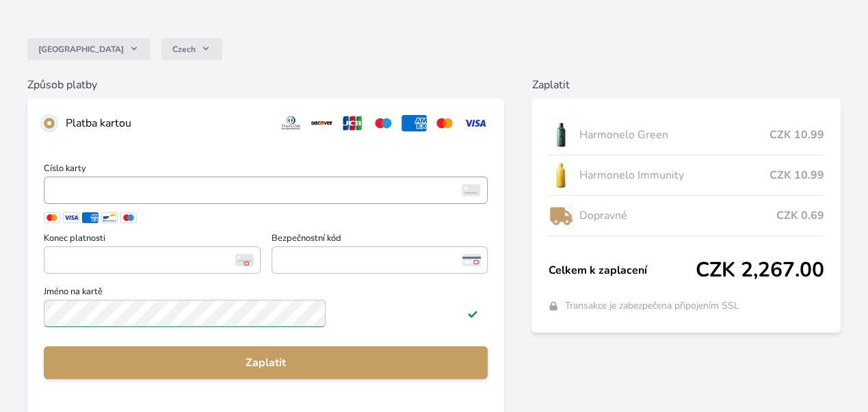 Image resolution: width=868 pixels, height=412 pixels. What do you see at coordinates (475, 123) in the screenshot?
I see `img: visa.svg` at bounding box center [475, 123].